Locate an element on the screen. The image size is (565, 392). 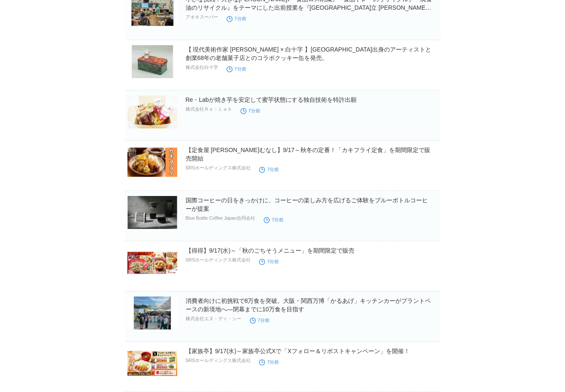
p: Blue Bottle Coffee Japan合同会社 is located at coordinates (221, 218).